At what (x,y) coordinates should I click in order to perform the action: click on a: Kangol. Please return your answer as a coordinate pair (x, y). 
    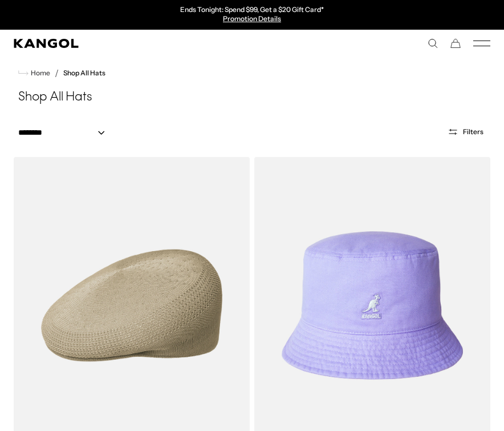
    Looking at the image, I should click on (132, 43).